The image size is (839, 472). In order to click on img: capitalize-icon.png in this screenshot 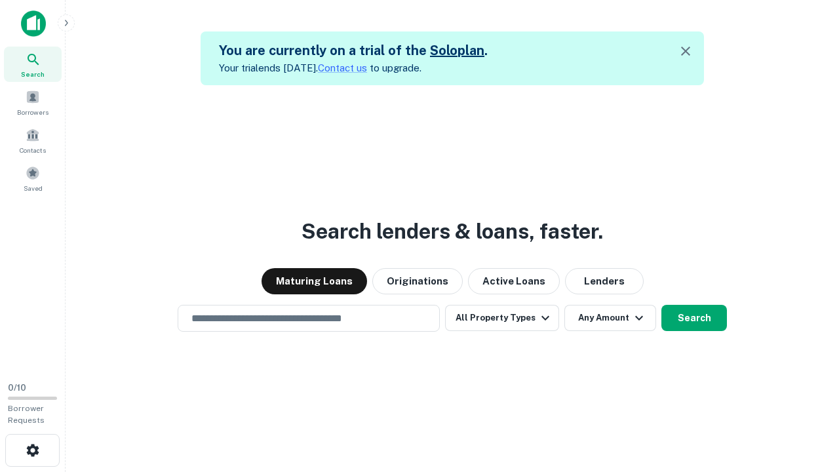, I will do `click(33, 24)`.